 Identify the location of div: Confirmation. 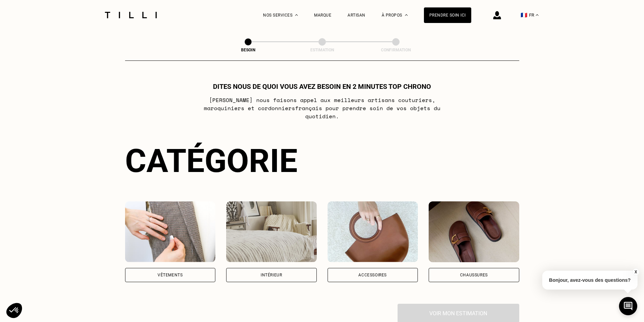
(396, 50).